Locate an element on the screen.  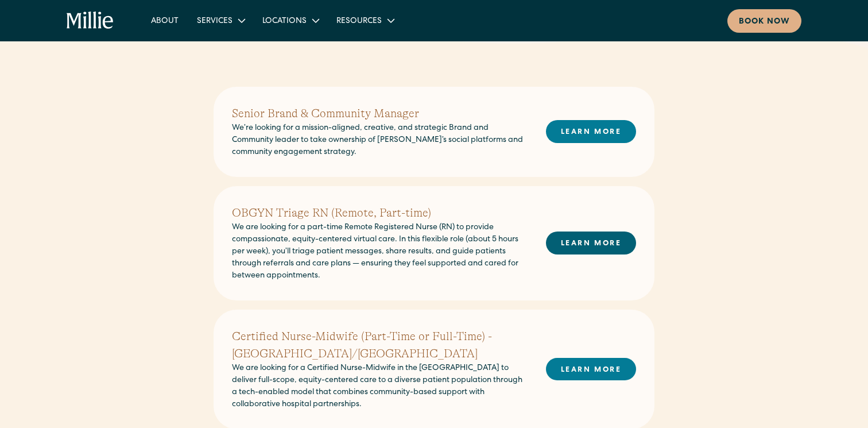
p: We’re looking for a mission-aligned, creative, and strategic Brand and Community leader to take o... is located at coordinates (379, 140).